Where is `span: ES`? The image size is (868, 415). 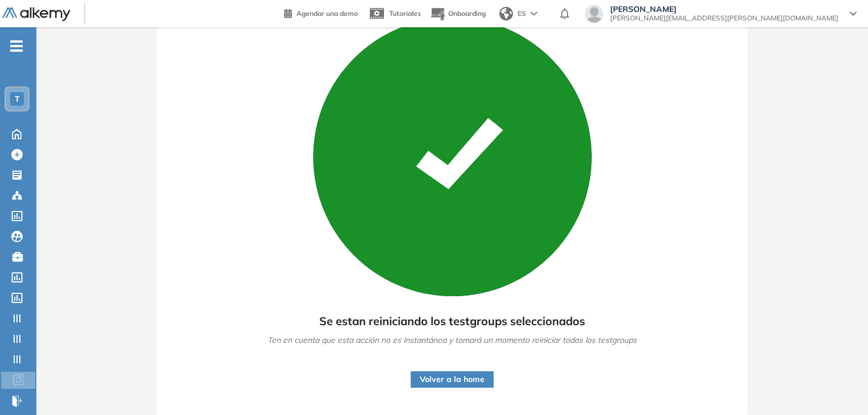
span: ES is located at coordinates (522, 14).